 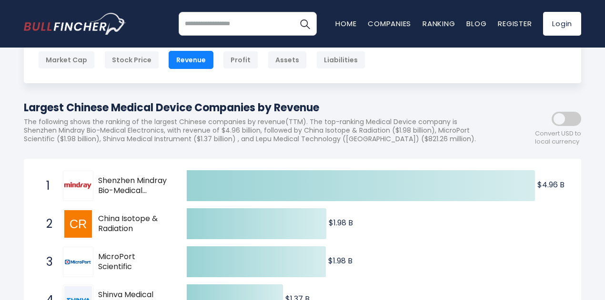 What do you see at coordinates (240, 60) in the screenshot?
I see `div: Profit` at bounding box center [240, 60].